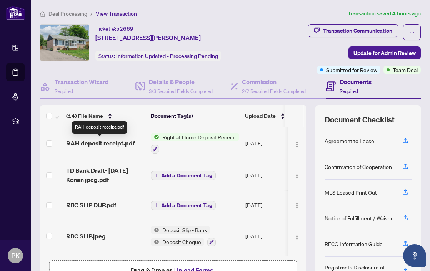  I want to click on div: Transaction Communication, so click(357, 31).